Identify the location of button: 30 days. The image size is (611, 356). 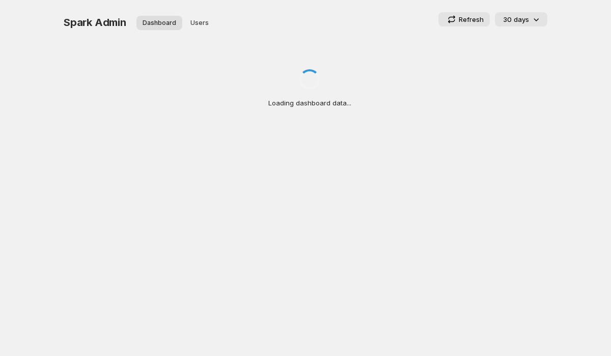
(520, 19).